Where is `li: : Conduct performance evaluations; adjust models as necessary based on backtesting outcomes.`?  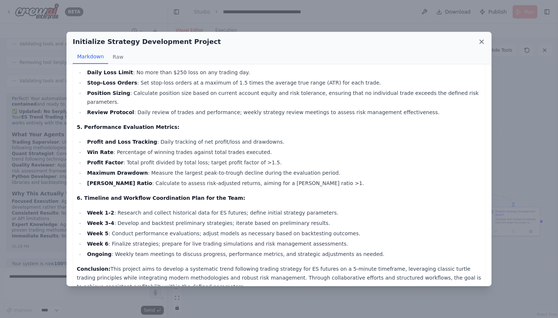
li: : Conduct performance evaluations; adjust models as necessary based on backtesting outcomes. is located at coordinates (283, 233).